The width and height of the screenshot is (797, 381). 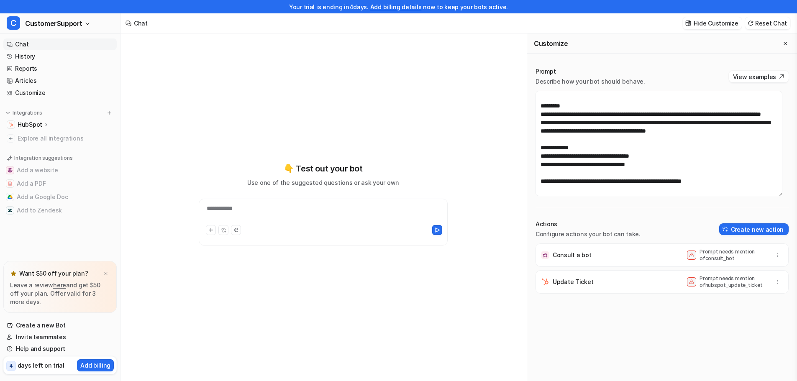 What do you see at coordinates (590, 82) in the screenshot?
I see `p: Describe how your bot should behave.` at bounding box center [590, 82].